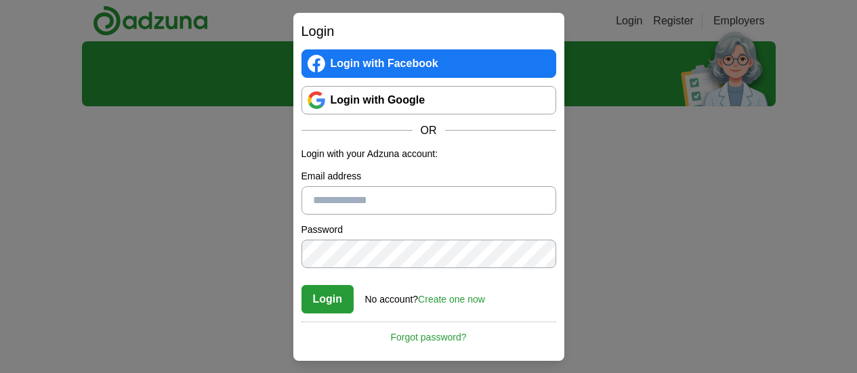 The height and width of the screenshot is (373, 857). Describe the element at coordinates (429, 154) in the screenshot. I see `p: Login with your Adzuna account:` at that location.